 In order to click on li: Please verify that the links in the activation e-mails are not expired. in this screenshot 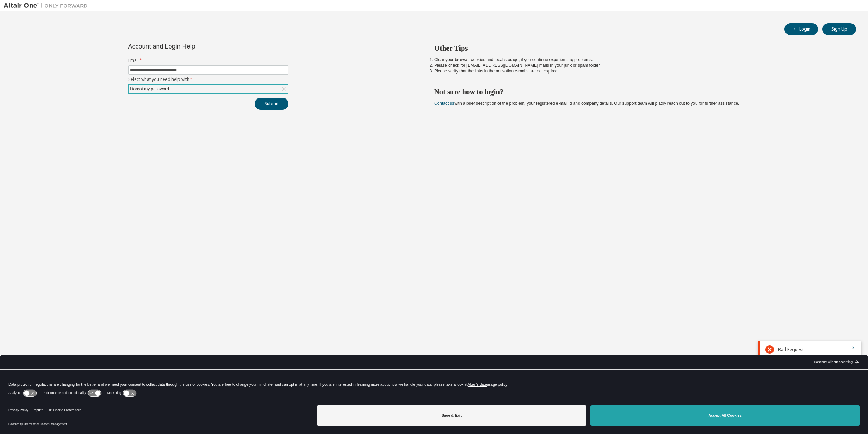, I will do `click(639, 71)`.